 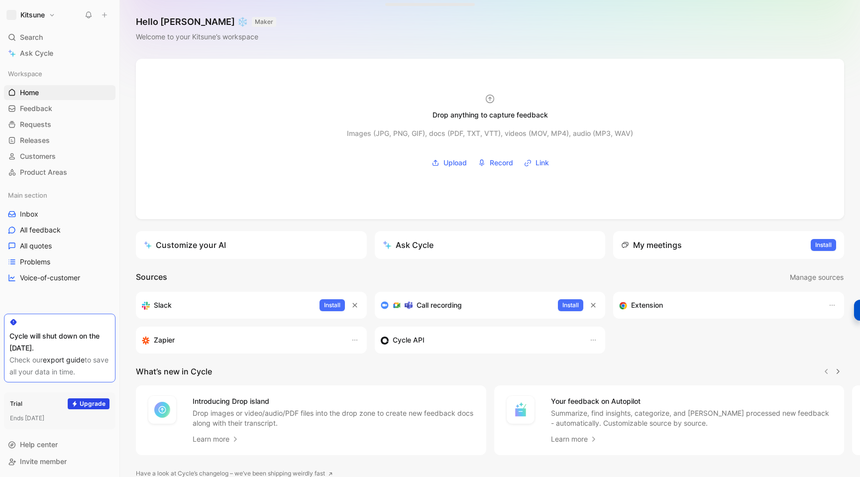 What do you see at coordinates (227, 305) in the screenshot?
I see `div: Sync your customers, send feedback and get updates in Slack` at bounding box center [227, 305].